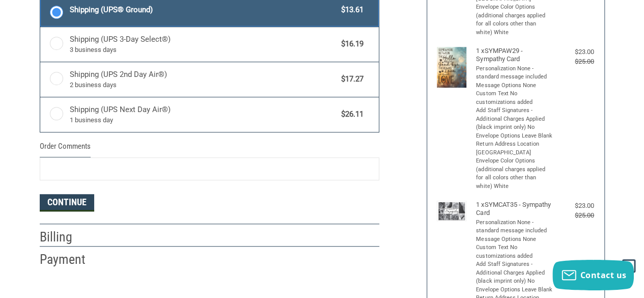 The height and width of the screenshot is (298, 644). I want to click on span: Shipping (UPS® Ground), so click(203, 10).